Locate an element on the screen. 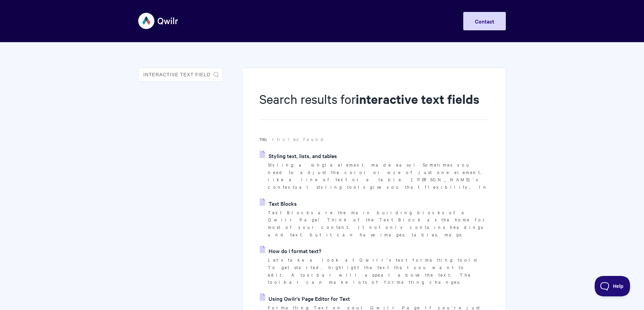  a: Contact is located at coordinates (484, 21).